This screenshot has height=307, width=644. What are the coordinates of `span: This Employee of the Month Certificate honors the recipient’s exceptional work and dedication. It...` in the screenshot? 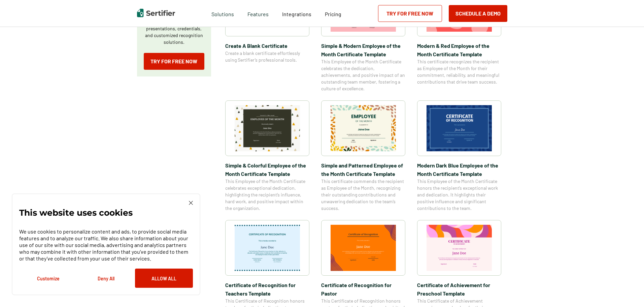 It's located at (459, 194).